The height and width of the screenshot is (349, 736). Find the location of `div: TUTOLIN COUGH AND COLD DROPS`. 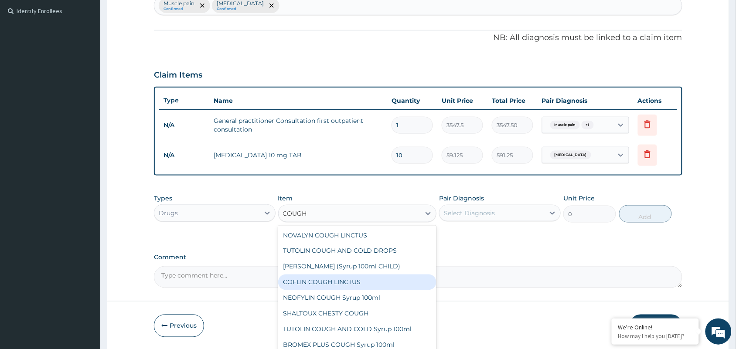

div: TUTOLIN COUGH AND COLD DROPS is located at coordinates (358, 251).